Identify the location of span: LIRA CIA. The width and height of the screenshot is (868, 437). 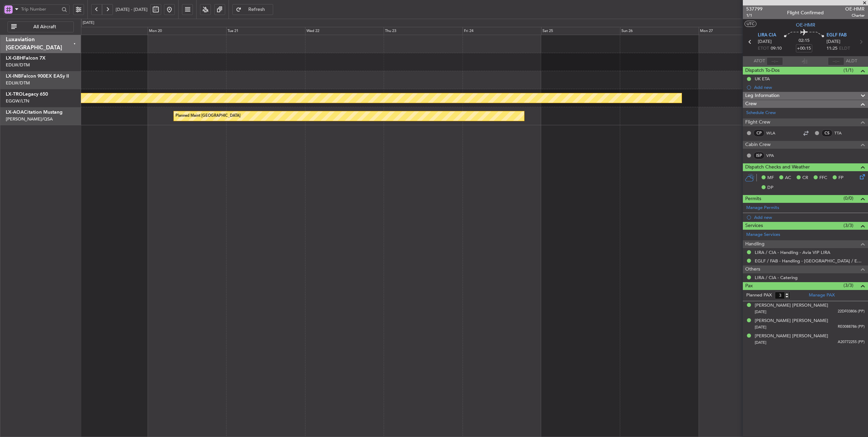
(767, 36).